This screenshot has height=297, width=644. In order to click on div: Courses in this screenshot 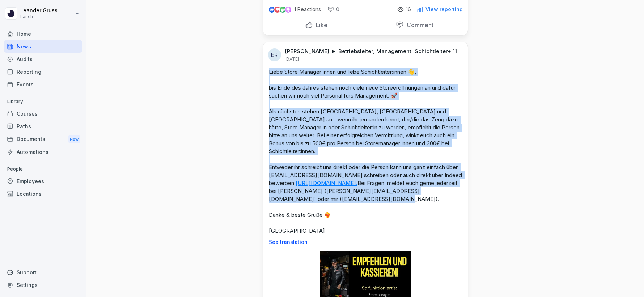, I will do `click(43, 113)`.